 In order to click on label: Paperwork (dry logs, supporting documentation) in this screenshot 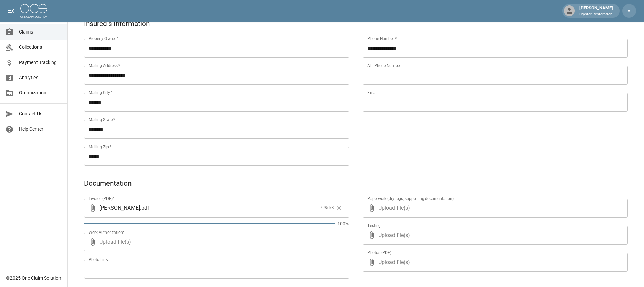, I will do `click(411, 198)`.